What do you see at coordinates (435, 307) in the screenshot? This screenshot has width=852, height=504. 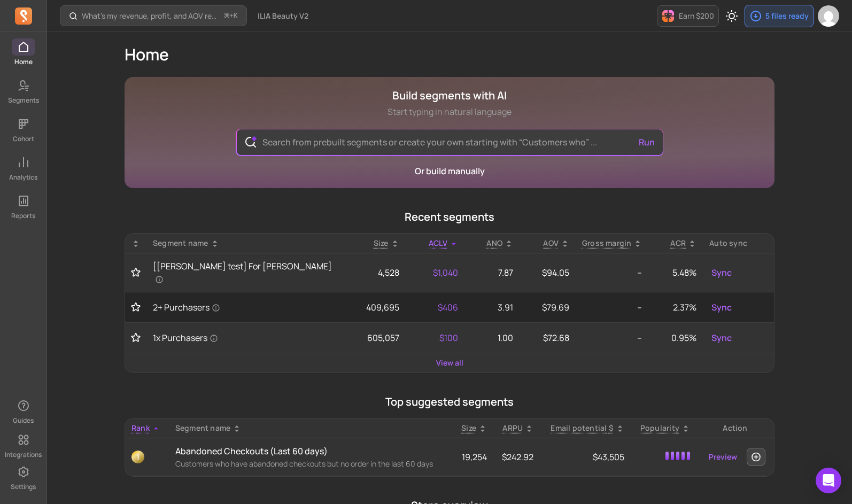 I see `p: $406` at bounding box center [435, 307].